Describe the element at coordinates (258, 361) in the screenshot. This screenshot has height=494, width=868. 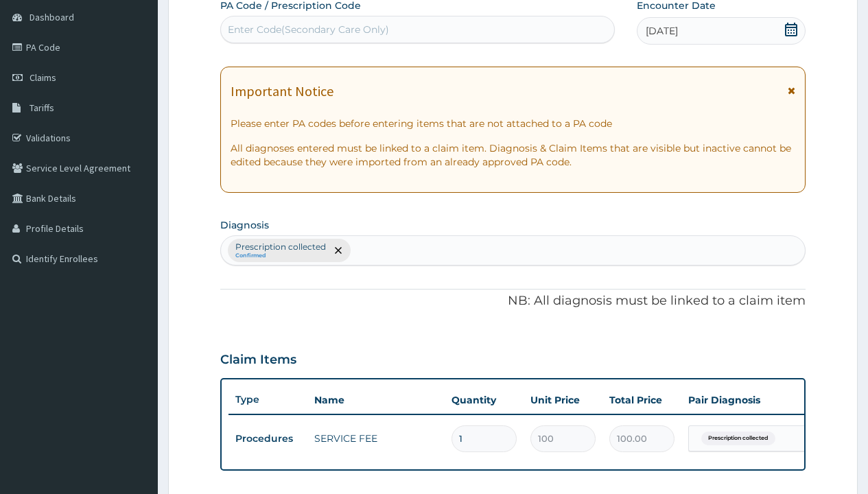
I see `h3: Claim Items` at that location.